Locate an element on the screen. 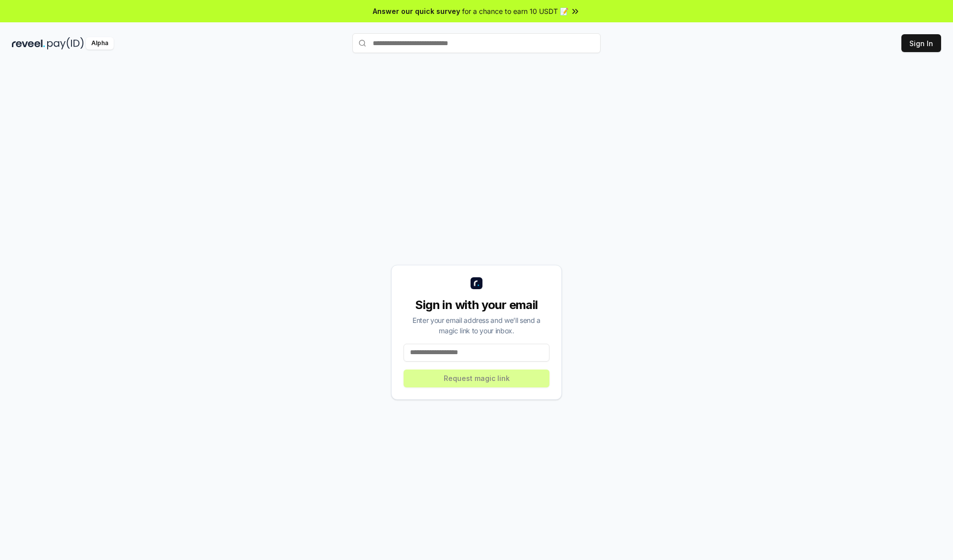  button: Sign In is located at coordinates (921, 43).